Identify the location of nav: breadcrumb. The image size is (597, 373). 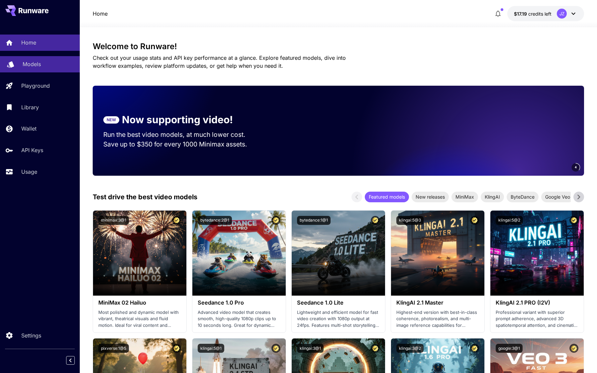
(100, 14).